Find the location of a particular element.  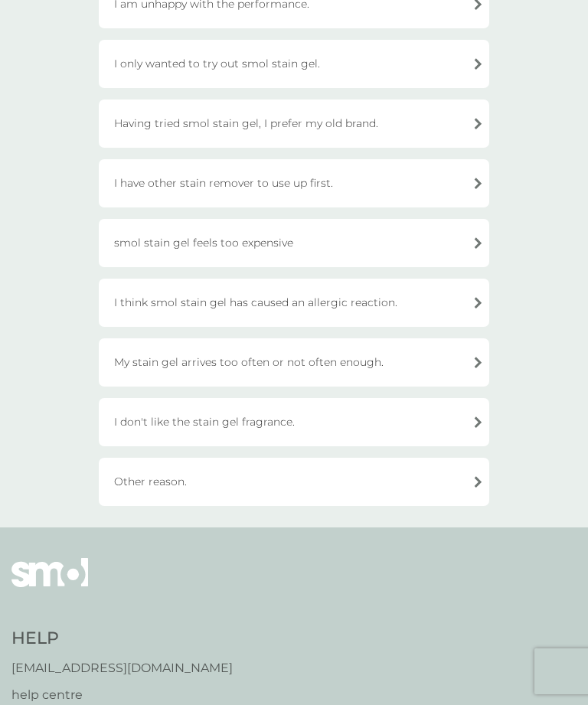

div: I don't like the stain gel fragrance. is located at coordinates (294, 422).